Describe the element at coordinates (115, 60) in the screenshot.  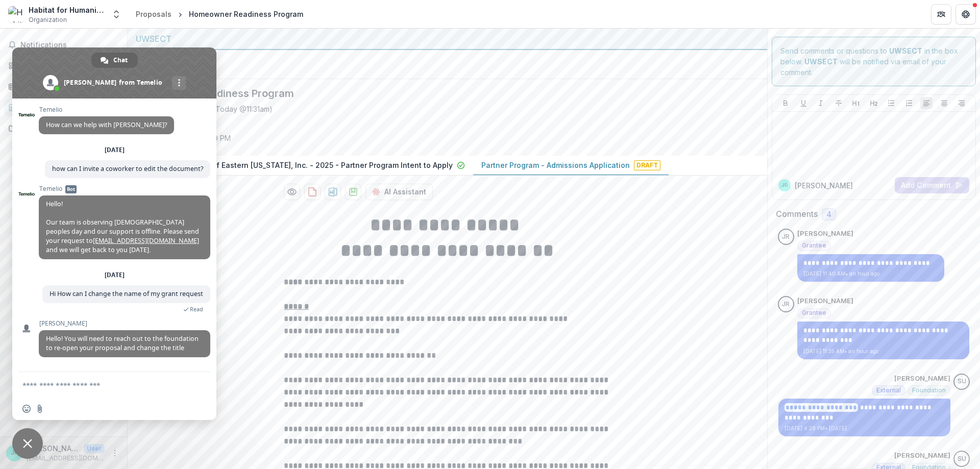
I see `div: Chat` at that location.